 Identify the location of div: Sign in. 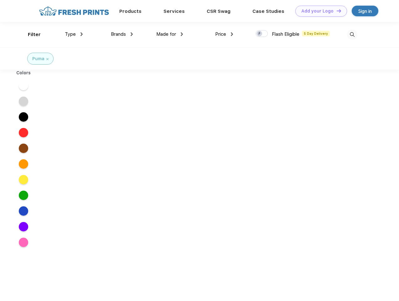
(365, 11).